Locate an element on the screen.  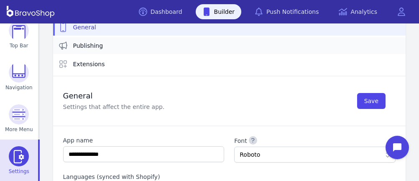
span: Extensions is located at coordinates (89, 64).